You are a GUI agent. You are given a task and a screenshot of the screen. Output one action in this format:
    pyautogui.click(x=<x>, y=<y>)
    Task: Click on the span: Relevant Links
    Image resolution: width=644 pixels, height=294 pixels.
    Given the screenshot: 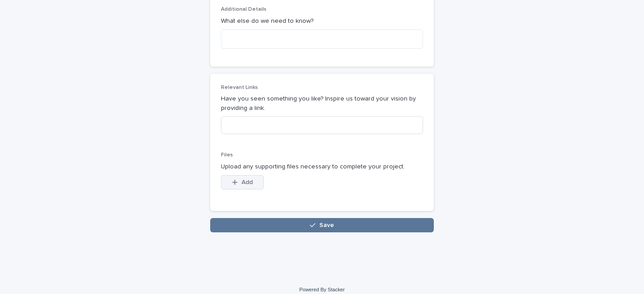 What is the action you would take?
    pyautogui.click(x=239, y=87)
    